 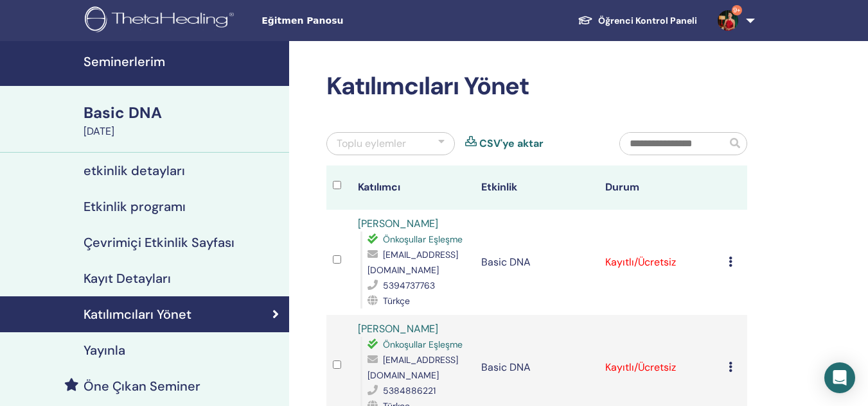 I want to click on h4: Yayınla, so click(x=104, y=351).